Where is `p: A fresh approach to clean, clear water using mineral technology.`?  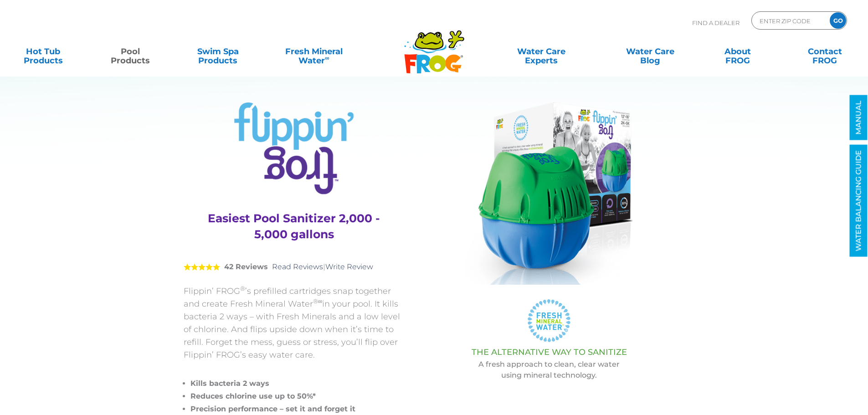 p: A fresh approach to clean, clear water using mineral technology. is located at coordinates (549, 369).